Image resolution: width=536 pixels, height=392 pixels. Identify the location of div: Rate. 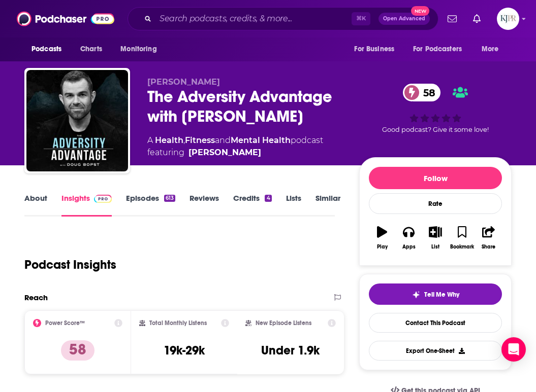
(435, 204).